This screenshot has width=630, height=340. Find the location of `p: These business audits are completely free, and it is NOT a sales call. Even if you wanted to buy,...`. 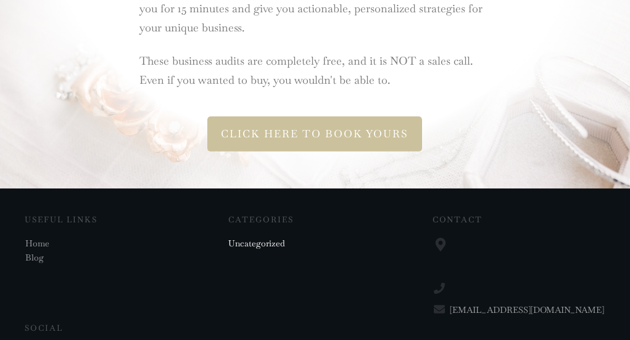

p: These business audits are completely free, and it is NOT a sales call. Even if you wanted to buy,... is located at coordinates (315, 77).